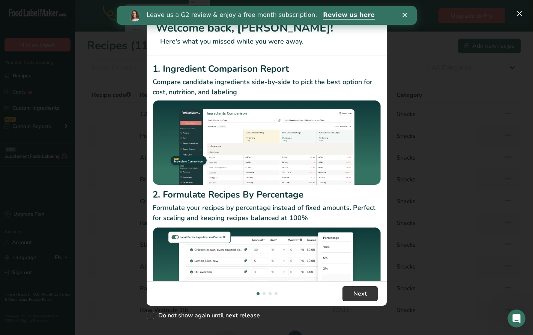 Image resolution: width=533 pixels, height=335 pixels. I want to click on p: Compare candidate ingredients side-by-side to pick the best option for cost, nutrition, and labeling, so click(267, 87).